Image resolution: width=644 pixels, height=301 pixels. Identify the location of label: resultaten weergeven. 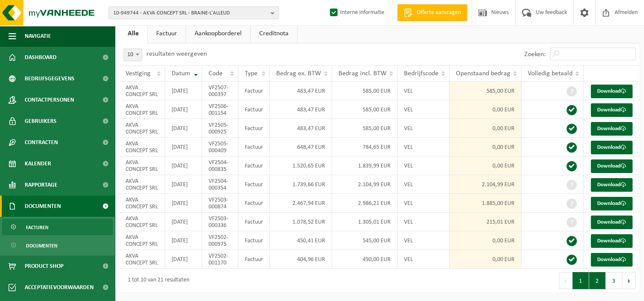
(177, 54).